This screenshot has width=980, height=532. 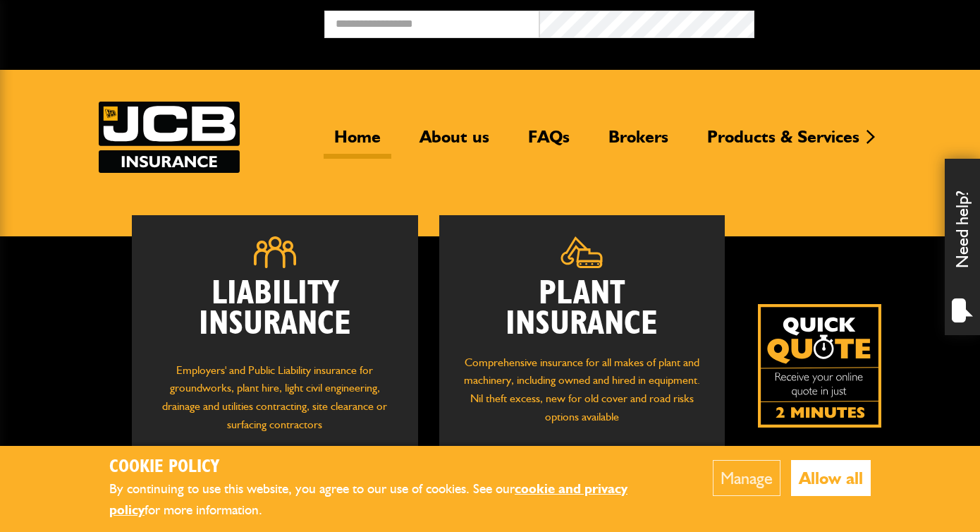 I want to click on h2: Plant Insurance, so click(x=582, y=309).